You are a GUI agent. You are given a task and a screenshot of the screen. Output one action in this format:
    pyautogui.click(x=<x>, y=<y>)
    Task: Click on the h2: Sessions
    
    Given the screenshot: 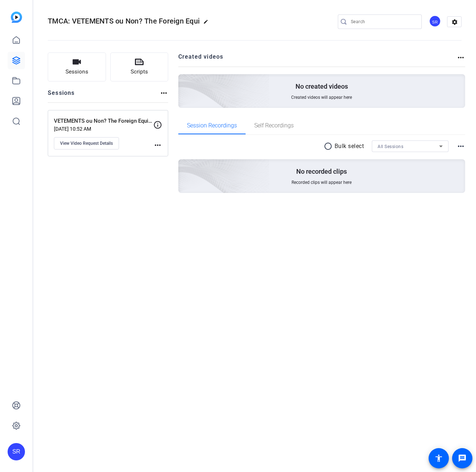 What is the action you would take?
    pyautogui.click(x=61, y=96)
    